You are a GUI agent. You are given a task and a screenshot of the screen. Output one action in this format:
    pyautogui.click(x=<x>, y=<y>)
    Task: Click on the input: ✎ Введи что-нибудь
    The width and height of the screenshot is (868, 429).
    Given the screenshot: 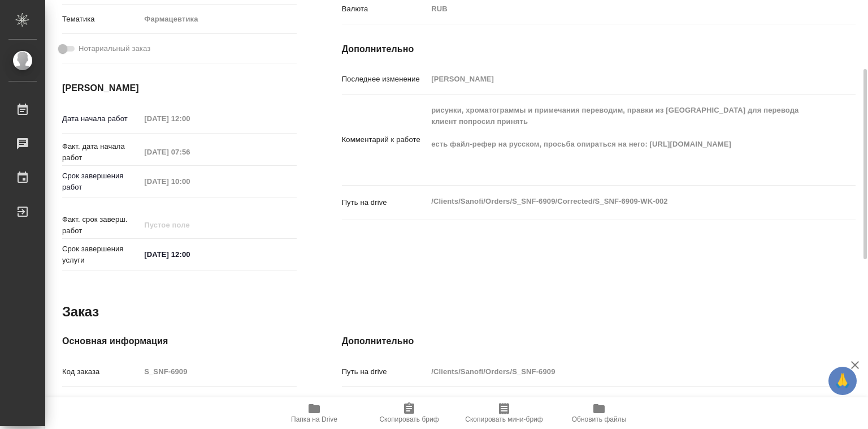 What is the action you would take?
    pyautogui.click(x=189, y=254)
    